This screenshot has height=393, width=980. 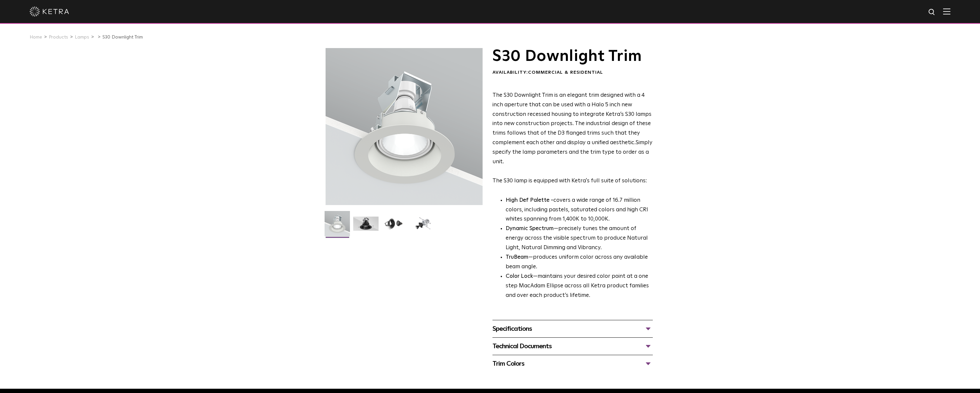 I want to click on img: ketra-logo-2019-white, so click(x=50, y=12).